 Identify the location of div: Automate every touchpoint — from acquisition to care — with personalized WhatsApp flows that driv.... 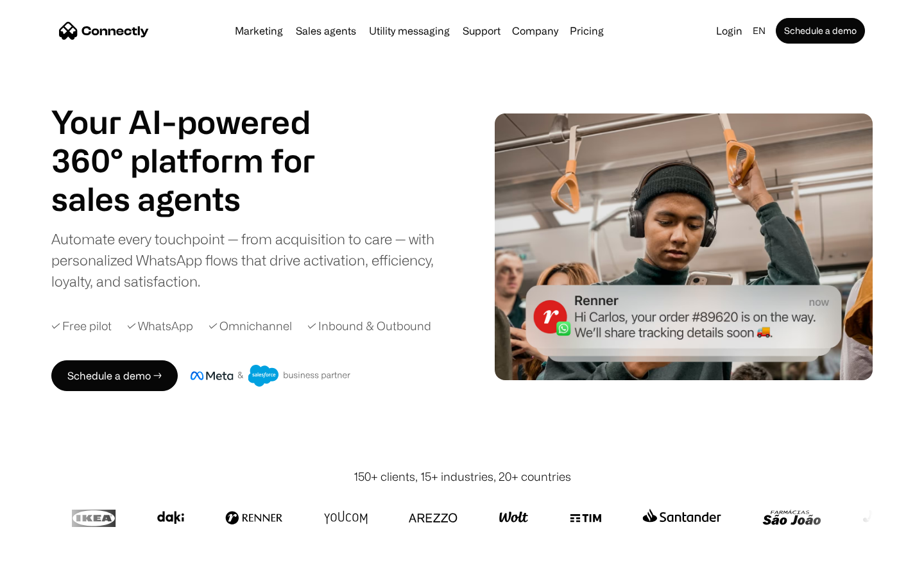
(254, 259).